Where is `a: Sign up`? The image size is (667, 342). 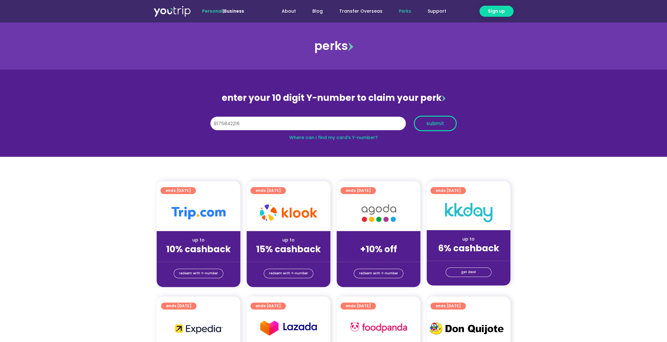 a: Sign up is located at coordinates (497, 11).